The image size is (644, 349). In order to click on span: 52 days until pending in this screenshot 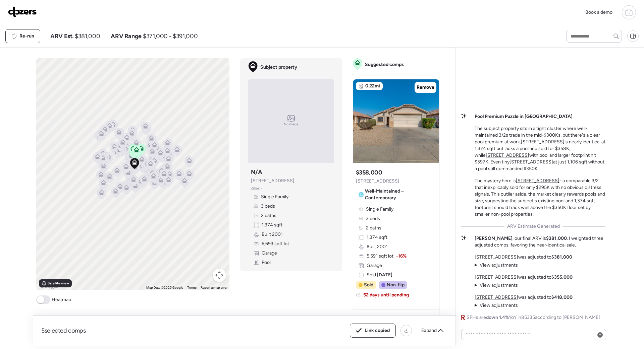, I will do `click(387, 295)`.